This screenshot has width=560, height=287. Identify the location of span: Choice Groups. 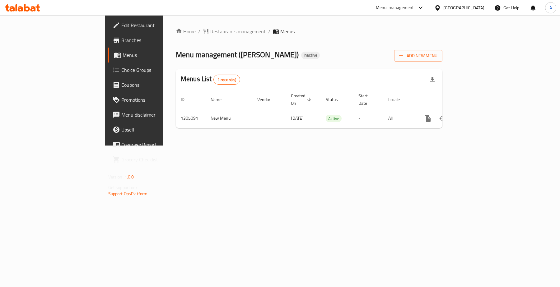
(158, 70).